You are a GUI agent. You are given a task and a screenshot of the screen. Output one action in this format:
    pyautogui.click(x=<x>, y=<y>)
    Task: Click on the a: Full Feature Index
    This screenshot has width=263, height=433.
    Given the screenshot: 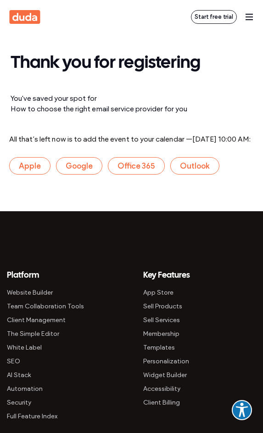 What is the action you would take?
    pyautogui.click(x=32, y=416)
    